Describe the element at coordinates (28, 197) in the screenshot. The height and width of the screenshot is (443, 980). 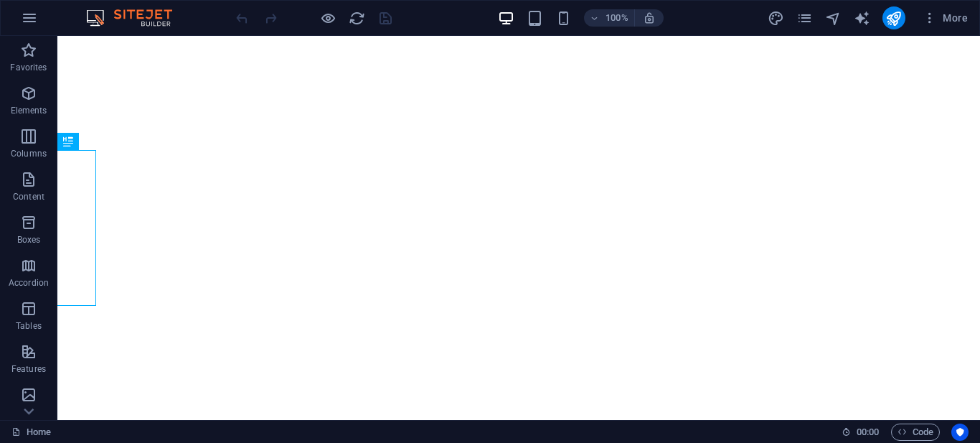
I see `p: Content` at that location.